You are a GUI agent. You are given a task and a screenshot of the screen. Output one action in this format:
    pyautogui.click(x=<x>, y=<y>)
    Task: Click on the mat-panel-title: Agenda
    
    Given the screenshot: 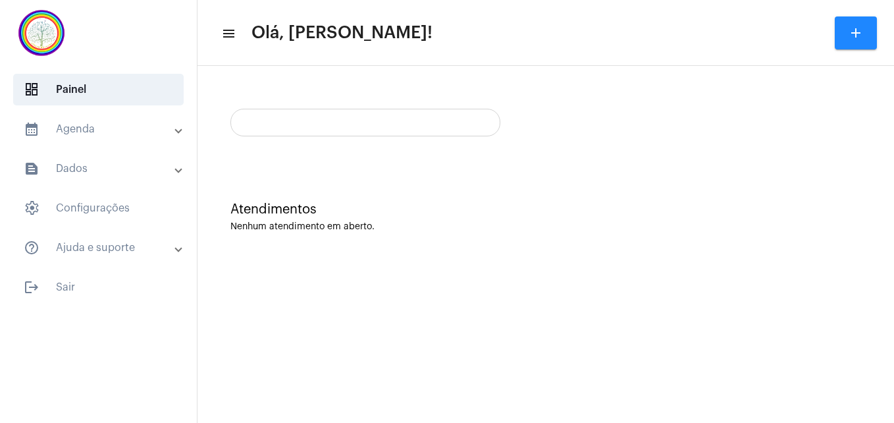 What is the action you would take?
    pyautogui.click(x=99, y=129)
    